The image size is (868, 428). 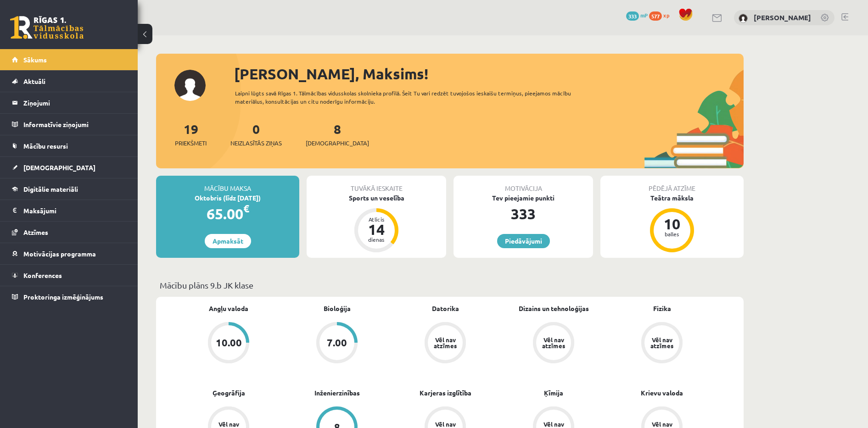 What do you see at coordinates (69, 297) in the screenshot?
I see `a: Proktoringa izmēģinājums` at bounding box center [69, 297].